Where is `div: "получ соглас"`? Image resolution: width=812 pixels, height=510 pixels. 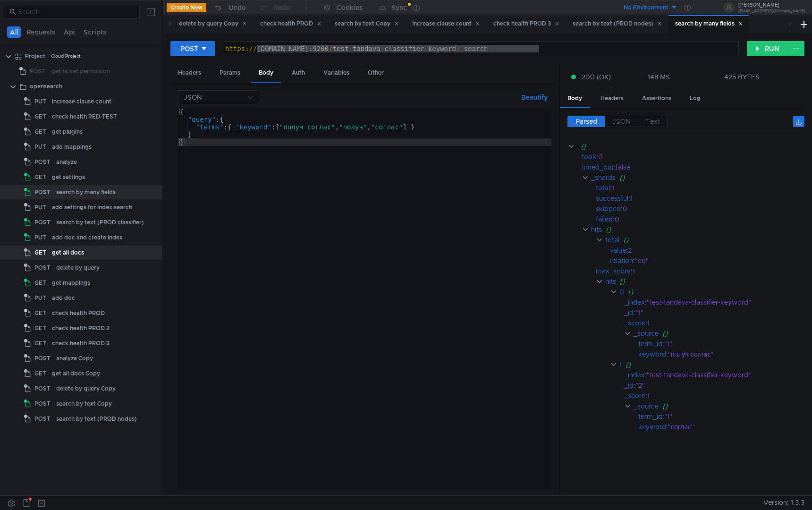
div: "получ соглас" is located at coordinates (731, 354).